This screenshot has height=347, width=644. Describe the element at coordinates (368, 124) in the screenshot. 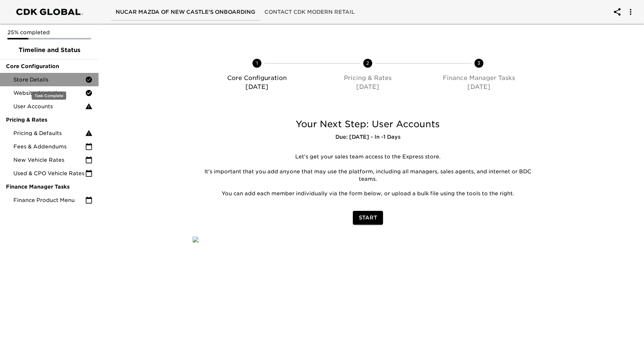

I see `h5: Your Next Step: User Accounts` at that location.